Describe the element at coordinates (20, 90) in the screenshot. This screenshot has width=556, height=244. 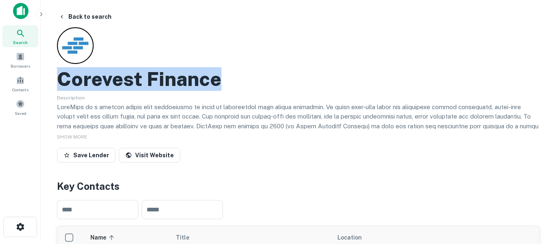
I see `span: Contacts` at that location.